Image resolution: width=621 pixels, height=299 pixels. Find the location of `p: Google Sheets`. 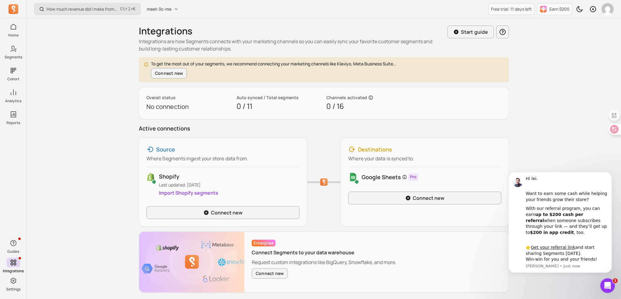

p: Google Sheets is located at coordinates (381, 177).